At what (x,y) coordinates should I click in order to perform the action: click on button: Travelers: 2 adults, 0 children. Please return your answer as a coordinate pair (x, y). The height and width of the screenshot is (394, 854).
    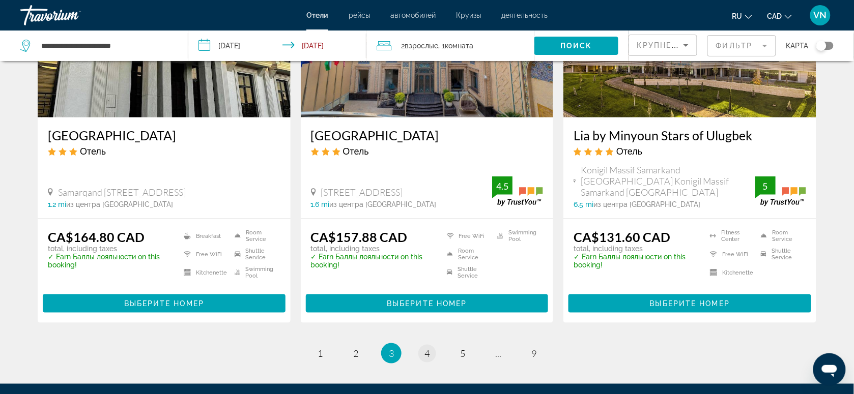
    Looking at the image, I should click on (450, 46).